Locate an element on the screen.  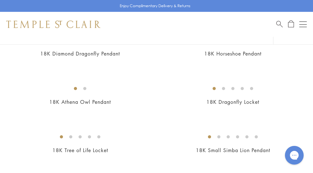
a: Search is located at coordinates (279, 24).